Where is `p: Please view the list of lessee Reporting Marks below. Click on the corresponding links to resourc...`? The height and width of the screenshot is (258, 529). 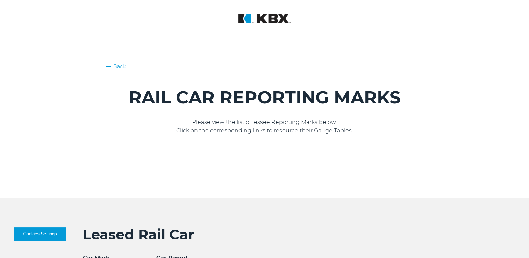
p: Please view the list of lessee Reporting Marks below. Click on the corresponding links to resourc... is located at coordinates (265, 127).